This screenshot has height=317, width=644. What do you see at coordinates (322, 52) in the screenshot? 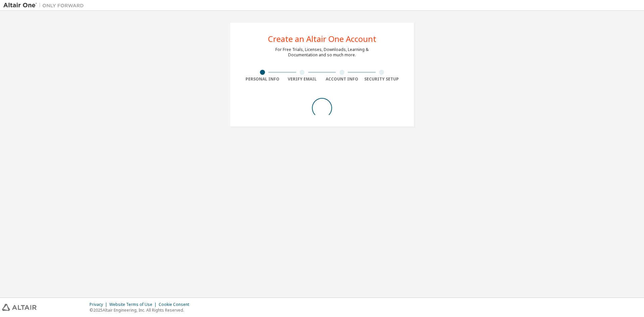
I see `div: For Free Trials, Licenses, Downloads, Learning & Documentation and so much more.` at bounding box center [322, 52].